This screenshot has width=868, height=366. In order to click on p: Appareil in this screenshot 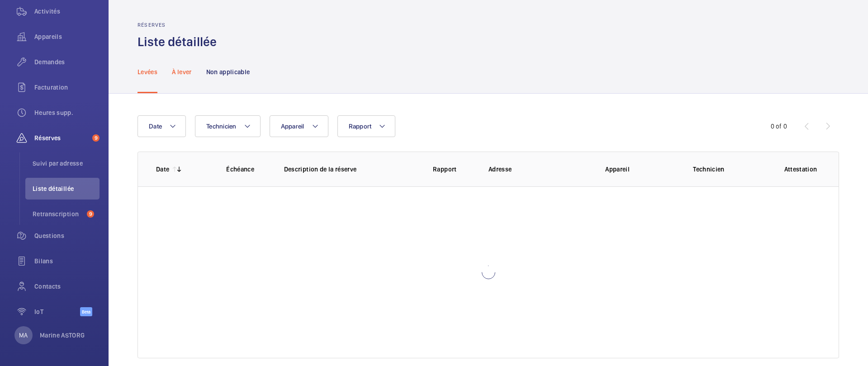, I will do `click(642, 169)`.